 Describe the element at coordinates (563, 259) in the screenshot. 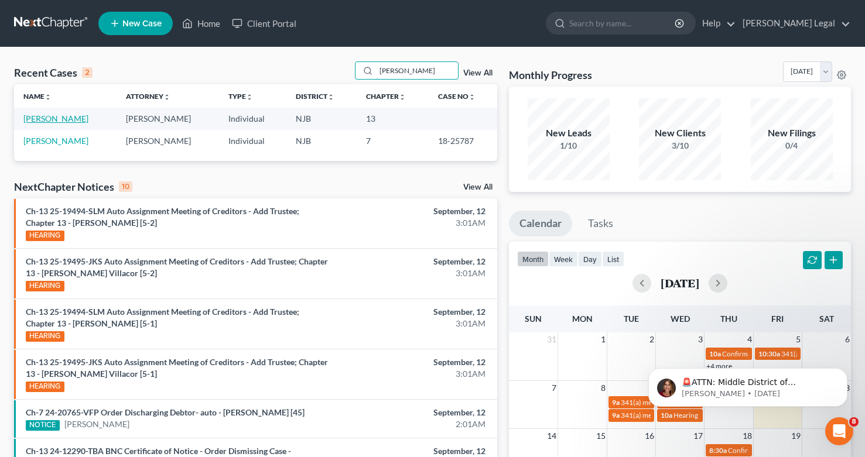

I see `button: week` at that location.